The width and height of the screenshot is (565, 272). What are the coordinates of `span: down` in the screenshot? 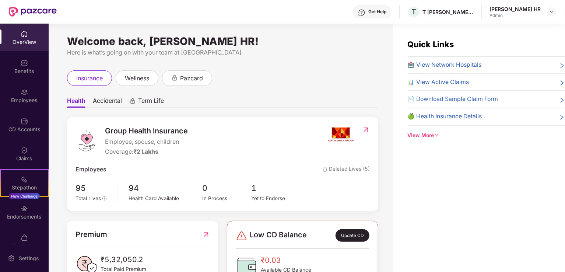 It's located at (437, 135).